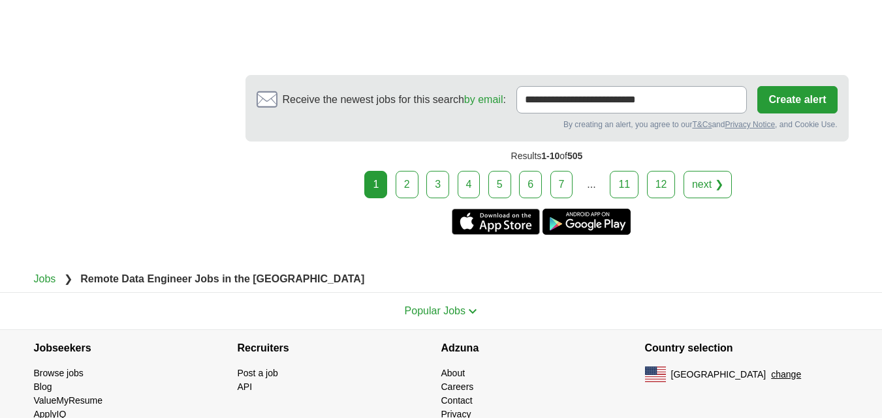 The height and width of the screenshot is (418, 882). I want to click on a: Get the iPhone app, so click(495, 222).